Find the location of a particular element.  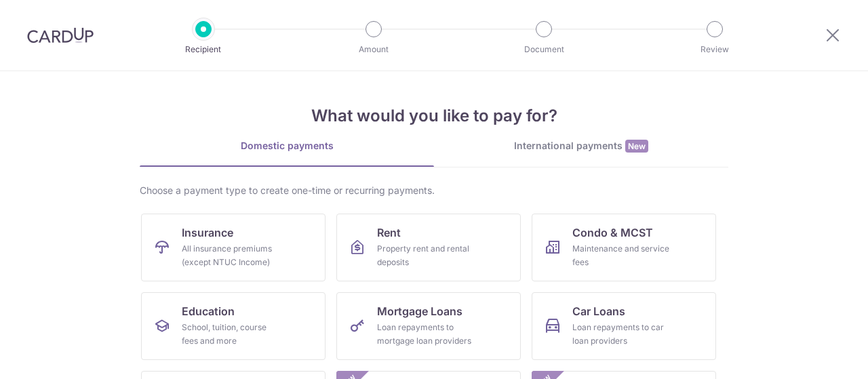

span: Education is located at coordinates (208, 312).